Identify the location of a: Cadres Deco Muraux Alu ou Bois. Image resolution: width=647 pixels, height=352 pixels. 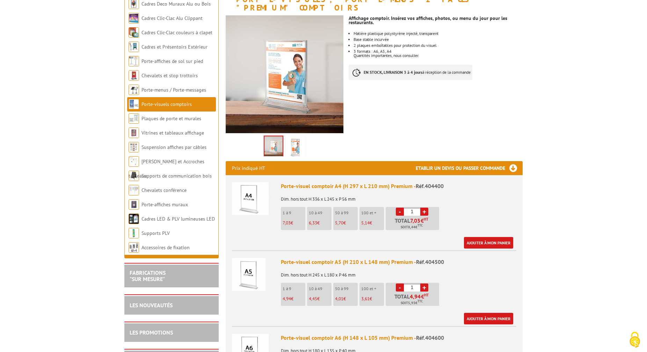
(176, 4).